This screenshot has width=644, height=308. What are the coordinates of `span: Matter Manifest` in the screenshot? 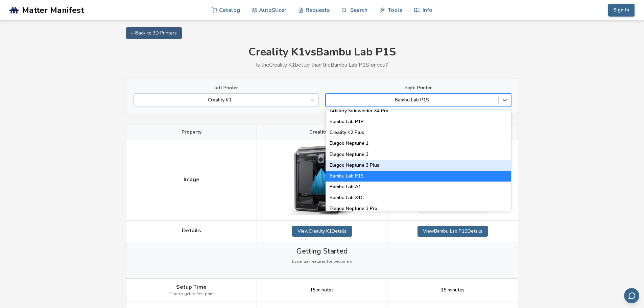 It's located at (53, 10).